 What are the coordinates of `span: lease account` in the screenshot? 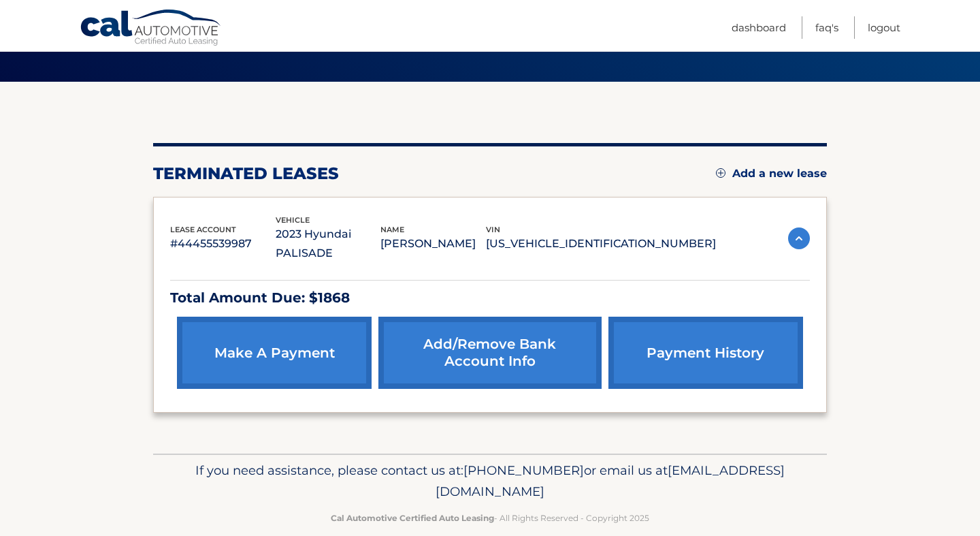 It's located at (202, 230).